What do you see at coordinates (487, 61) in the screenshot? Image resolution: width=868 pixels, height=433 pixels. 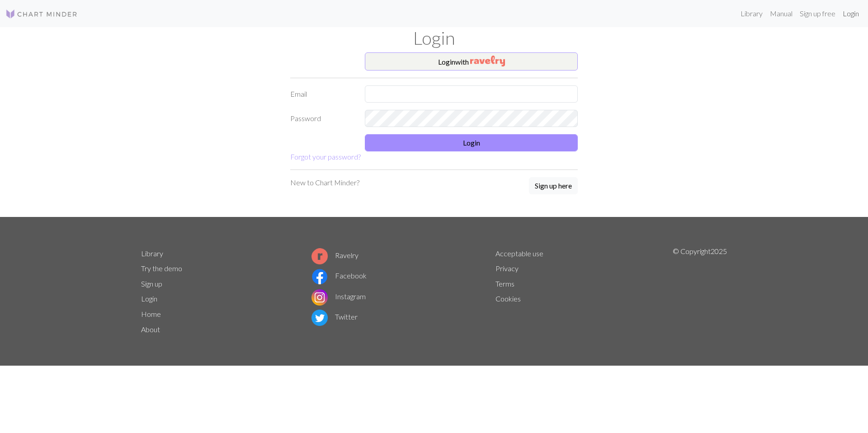 I see `img: Ravelry` at bounding box center [487, 61].